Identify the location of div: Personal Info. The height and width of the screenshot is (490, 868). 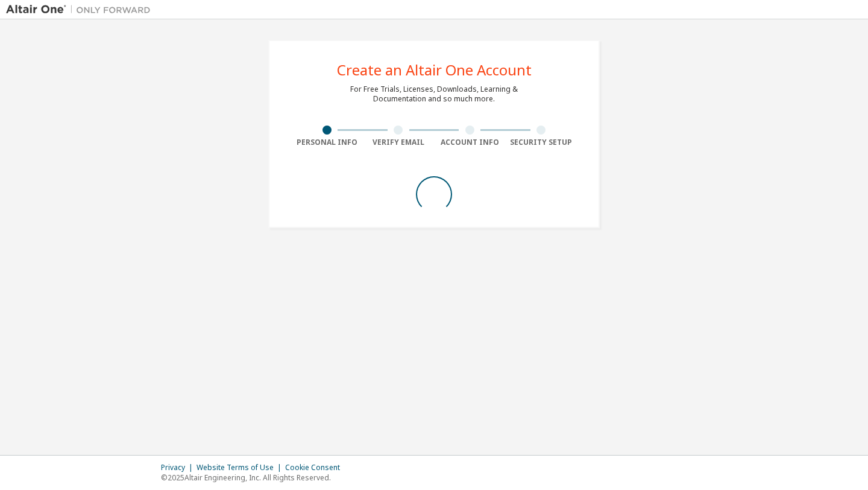
(327, 142).